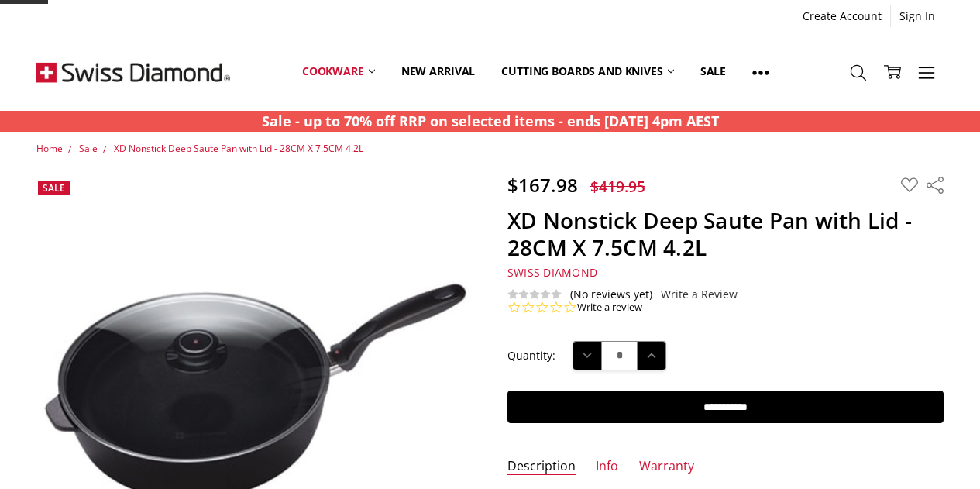 This screenshot has width=980, height=489. I want to click on span: (No reviews yet), so click(611, 295).